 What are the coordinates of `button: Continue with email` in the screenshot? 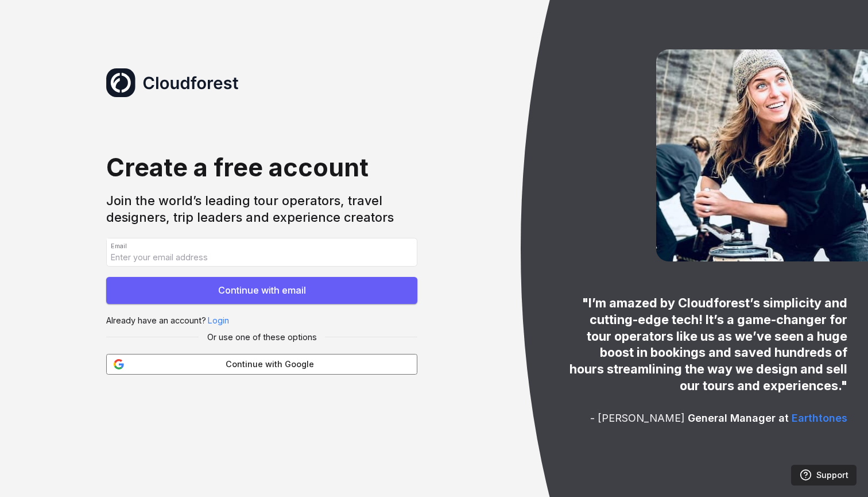 It's located at (262, 290).